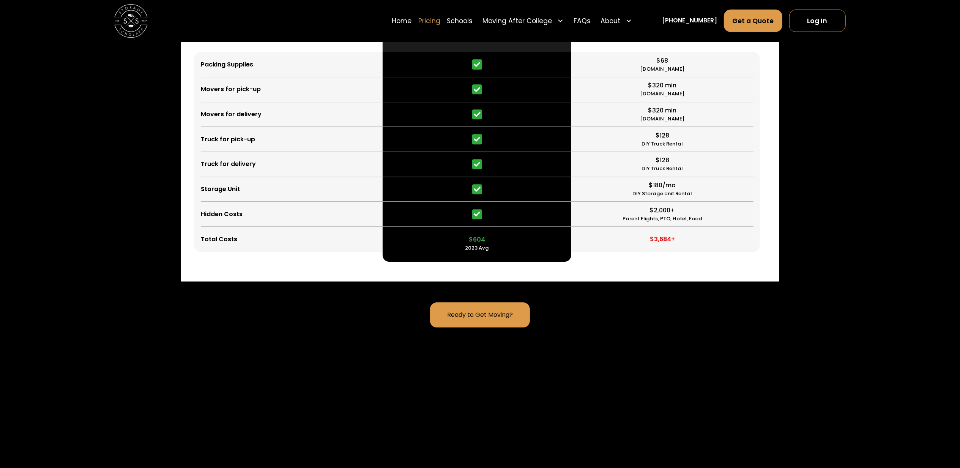 The image size is (960, 468). Describe the element at coordinates (582, 21) in the screenshot. I see `a: FAQs` at that location.